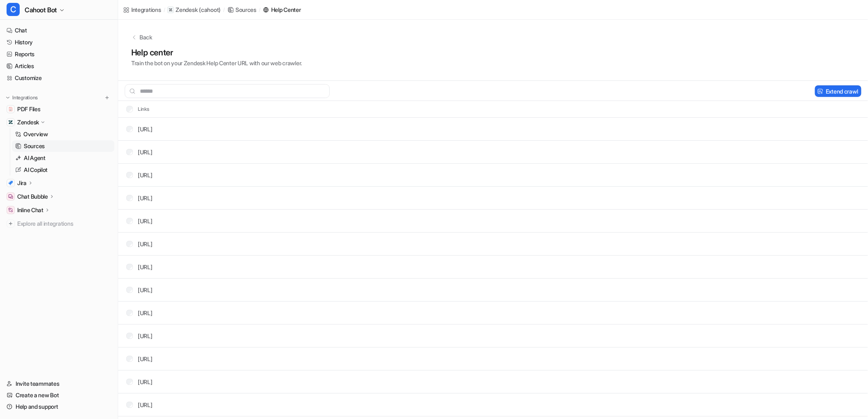  Describe the element at coordinates (151, 11) in the screenshot. I see `div: Close` at that location.